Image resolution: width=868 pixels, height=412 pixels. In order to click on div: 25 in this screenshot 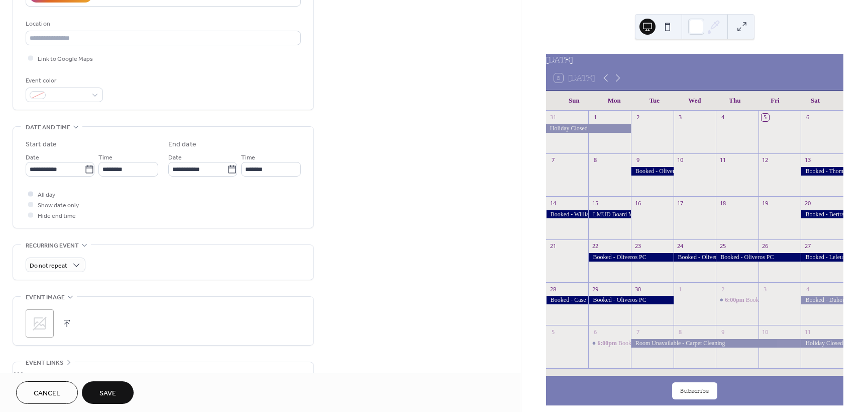, I will do `click(722, 245)`.